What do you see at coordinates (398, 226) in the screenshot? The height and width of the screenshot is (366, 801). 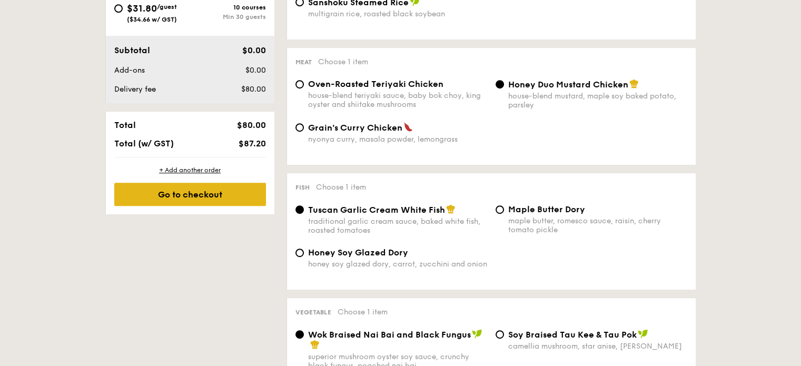 I see `div: traditional garlic cream sauce, baked white fish, roasted tomatoes` at bounding box center [398, 226].